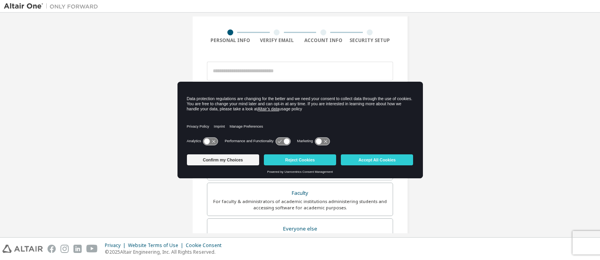 The width and height of the screenshot is (600, 260). I want to click on div: For faculty & administrators of academic institutions administering students and accessing softwa..., so click(300, 204).